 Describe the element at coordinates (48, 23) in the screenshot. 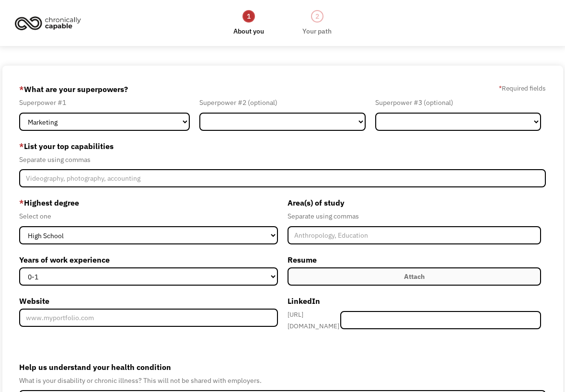

I see `img: Chronically Capable logo` at that location.